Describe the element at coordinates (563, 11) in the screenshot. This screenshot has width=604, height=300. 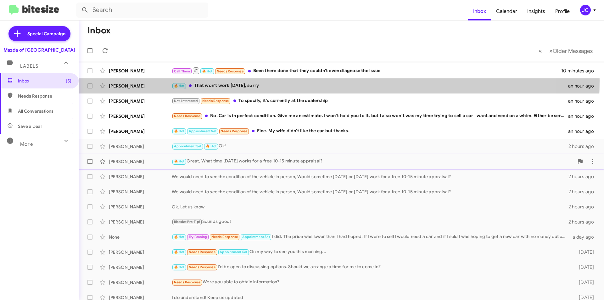
I see `a: Profile` at that location.